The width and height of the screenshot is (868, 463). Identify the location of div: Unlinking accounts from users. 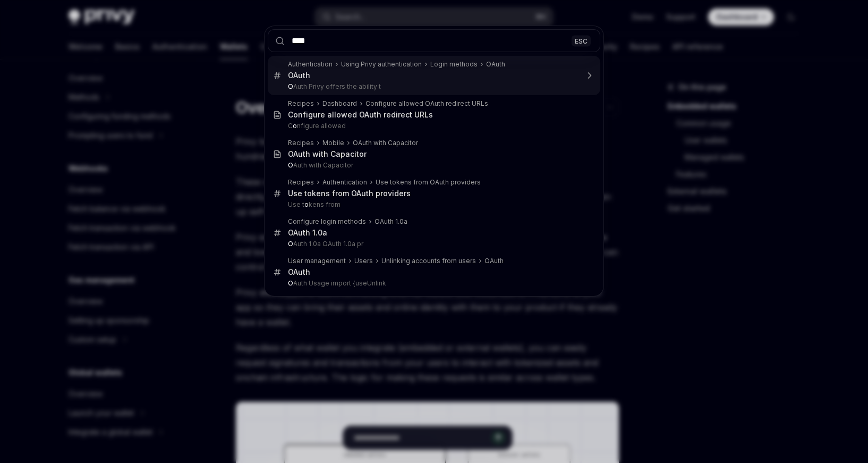
(429, 261).